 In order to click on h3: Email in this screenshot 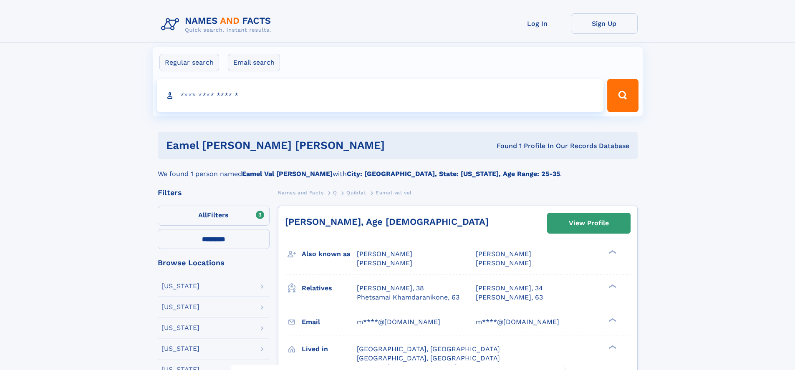, I will do `click(329, 322)`.